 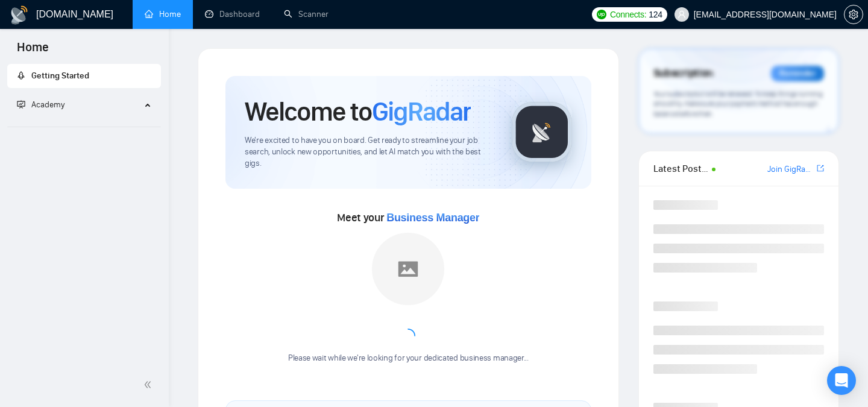 What do you see at coordinates (738, 103) in the screenshot?
I see `span: Your subscription will be renewed. To keep things running smoothly, make sure your payment method...` at bounding box center [738, 103].